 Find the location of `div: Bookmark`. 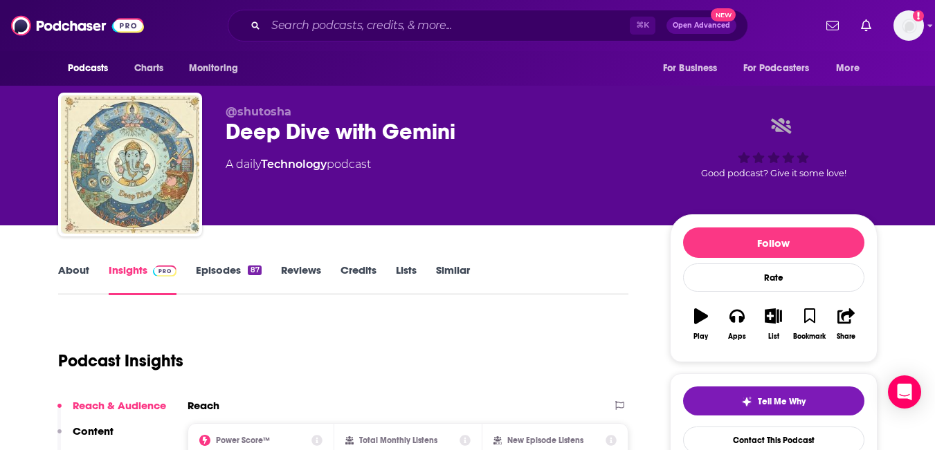

div: Bookmark is located at coordinates (809, 337).